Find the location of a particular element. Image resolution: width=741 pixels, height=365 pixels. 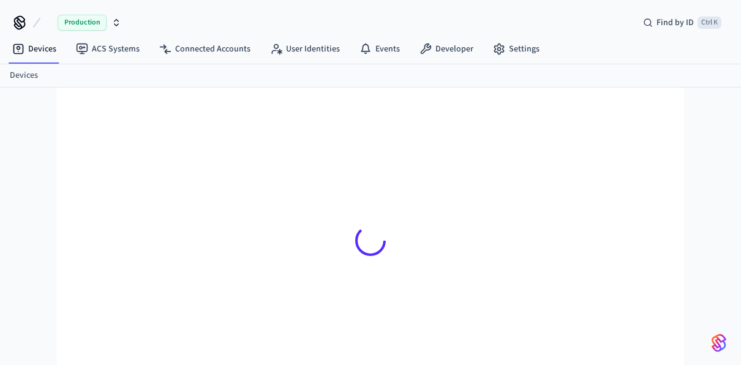

a: Events is located at coordinates (379, 49).